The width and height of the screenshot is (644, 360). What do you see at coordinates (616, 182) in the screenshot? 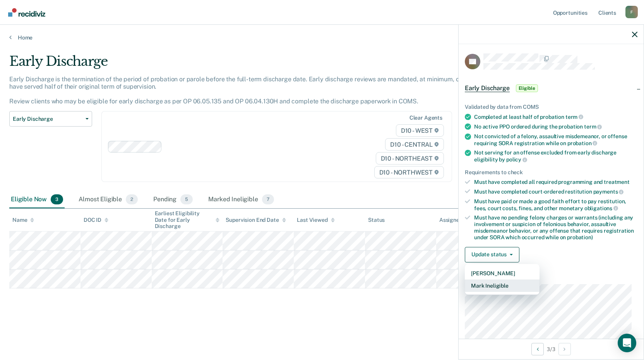
I see `span: treatment` at bounding box center [616, 182].